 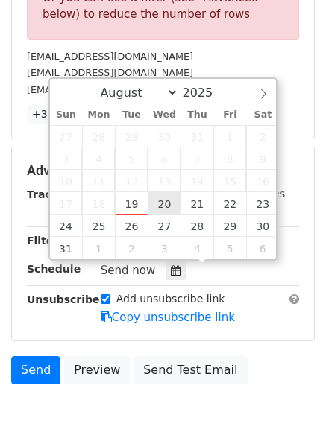 What do you see at coordinates (229, 226) in the screenshot?
I see `span: August 29, 2025` at bounding box center [229, 226].